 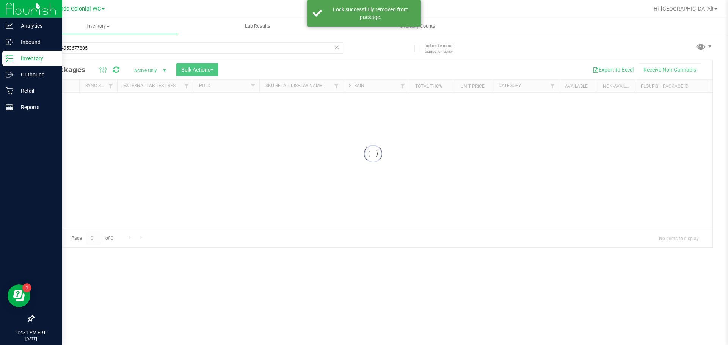 What do you see at coordinates (36, 58) in the screenshot?
I see `p: Inventory` at bounding box center [36, 58].